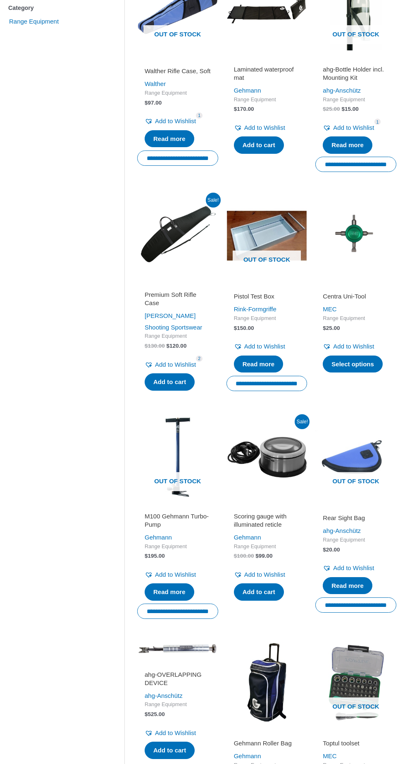 The height and width of the screenshot is (764, 405). I want to click on h2: Laminated waterproof mat, so click(267, 73).